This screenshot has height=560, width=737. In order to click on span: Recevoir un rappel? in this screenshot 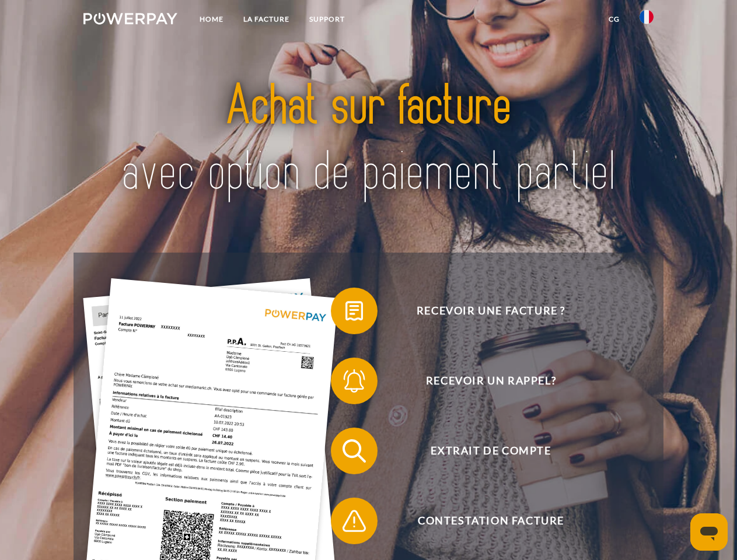, I will do `click(491, 381)`.